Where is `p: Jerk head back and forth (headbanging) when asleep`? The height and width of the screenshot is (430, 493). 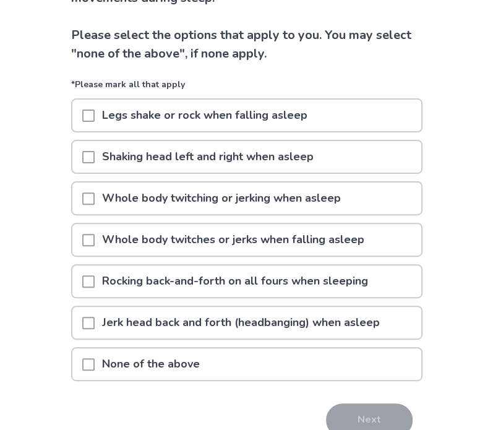 p: Jerk head back and forth (headbanging) when asleep is located at coordinates (240, 322).